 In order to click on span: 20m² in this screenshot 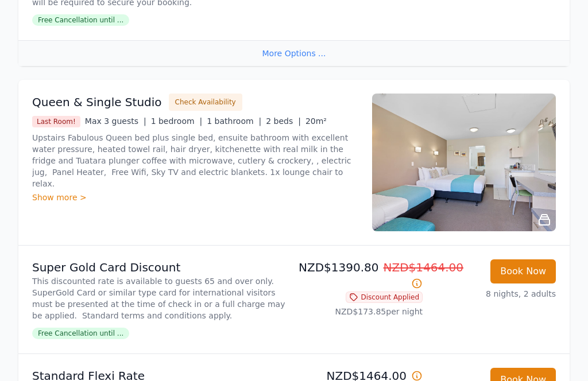, I will do `click(316, 122)`.